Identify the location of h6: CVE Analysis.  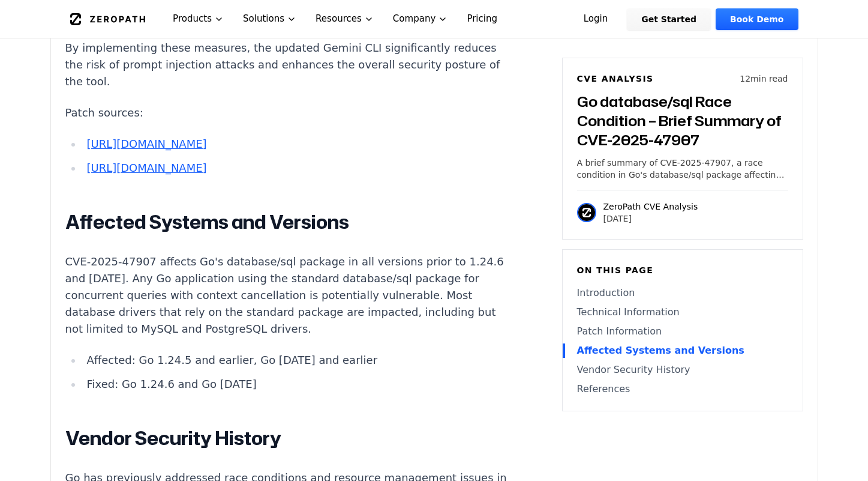
(616, 78).